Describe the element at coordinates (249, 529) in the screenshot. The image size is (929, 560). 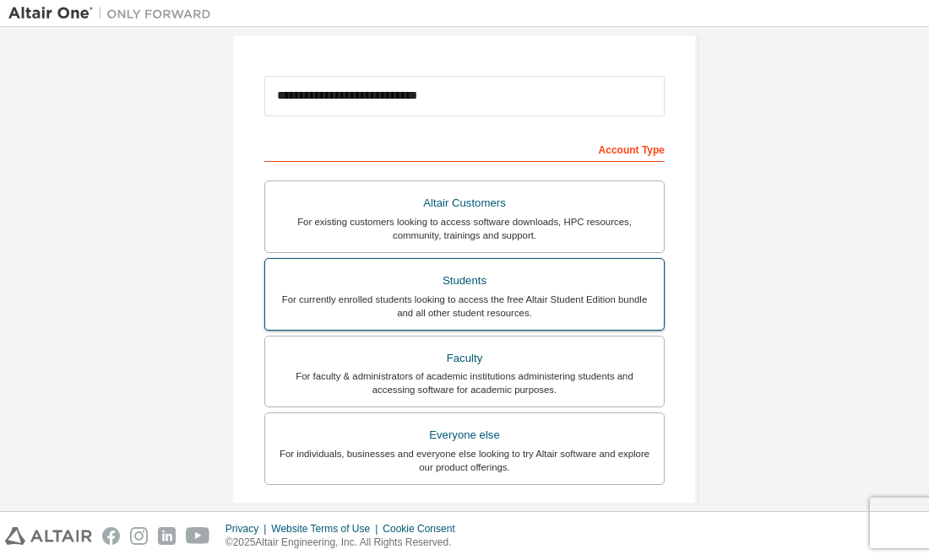
I see `div: Privacy` at that location.